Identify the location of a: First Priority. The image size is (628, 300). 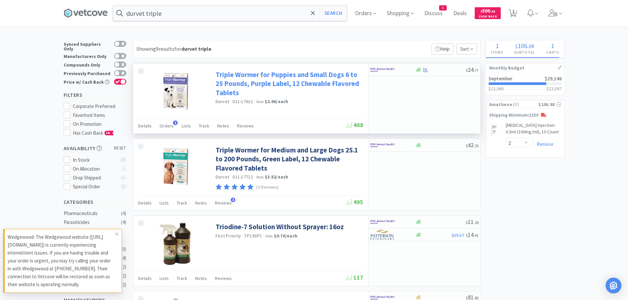
(228, 236).